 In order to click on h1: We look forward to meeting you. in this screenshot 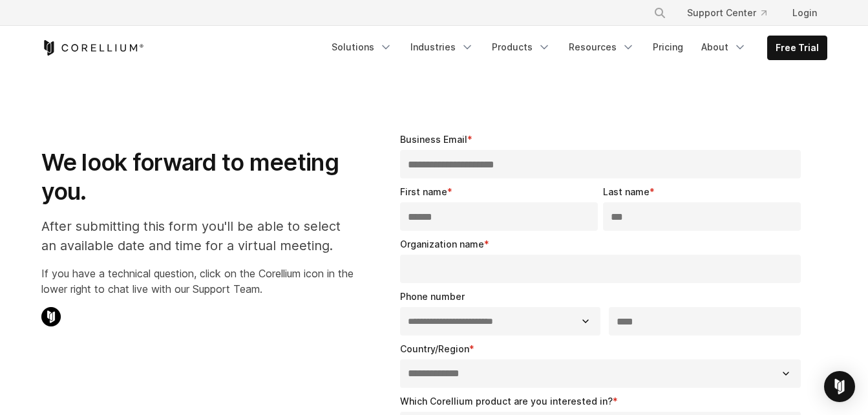, I will do `click(197, 177)`.